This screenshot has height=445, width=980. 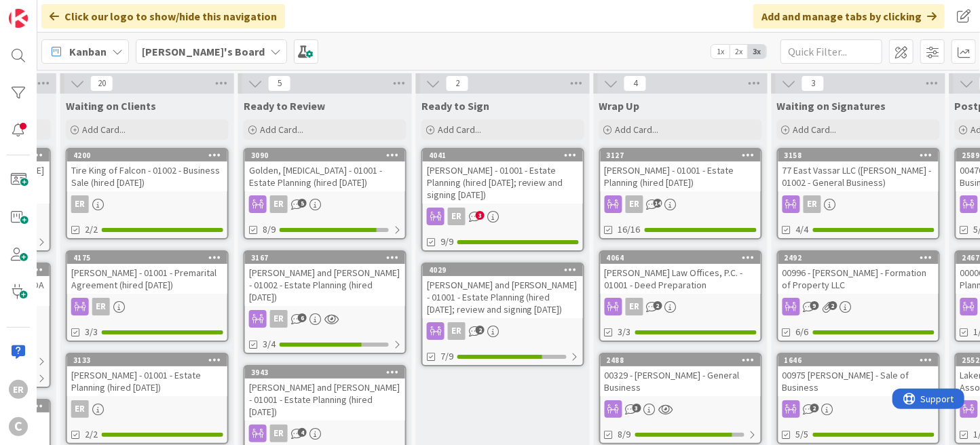 What do you see at coordinates (506, 269) in the screenshot?
I see `div: 4029` at bounding box center [506, 269].